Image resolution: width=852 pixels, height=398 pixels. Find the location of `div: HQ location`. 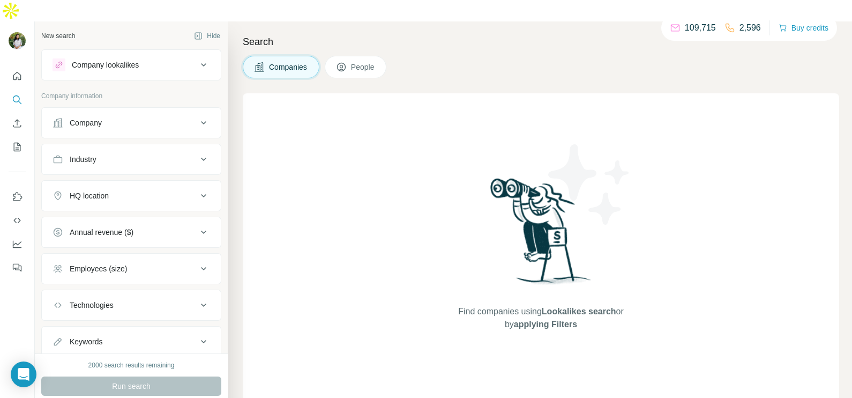

div: HQ location is located at coordinates (89, 196).